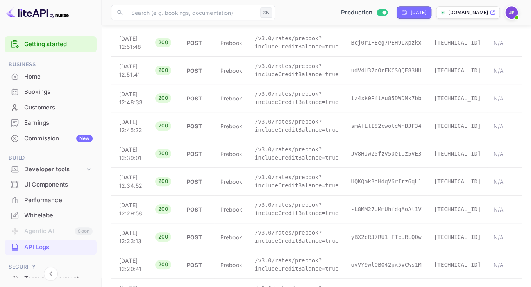 The height and width of the screenshot is (287, 531). Describe the element at coordinates (84, 138) in the screenshot. I see `div: New` at that location.